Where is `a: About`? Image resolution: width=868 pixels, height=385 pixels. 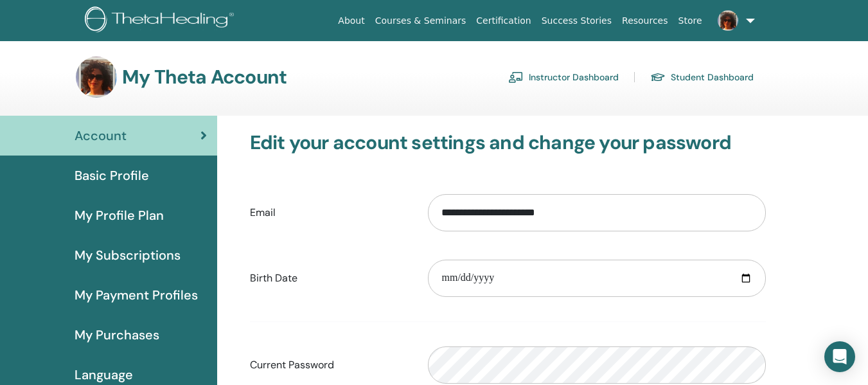
a: About is located at coordinates (351, 20).